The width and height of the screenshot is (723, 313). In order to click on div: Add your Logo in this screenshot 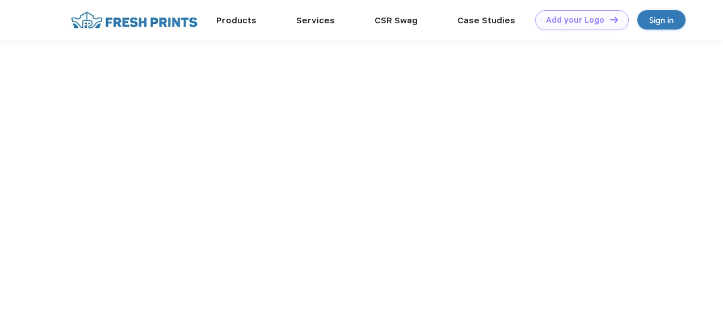, I will do `click(575, 20)`.